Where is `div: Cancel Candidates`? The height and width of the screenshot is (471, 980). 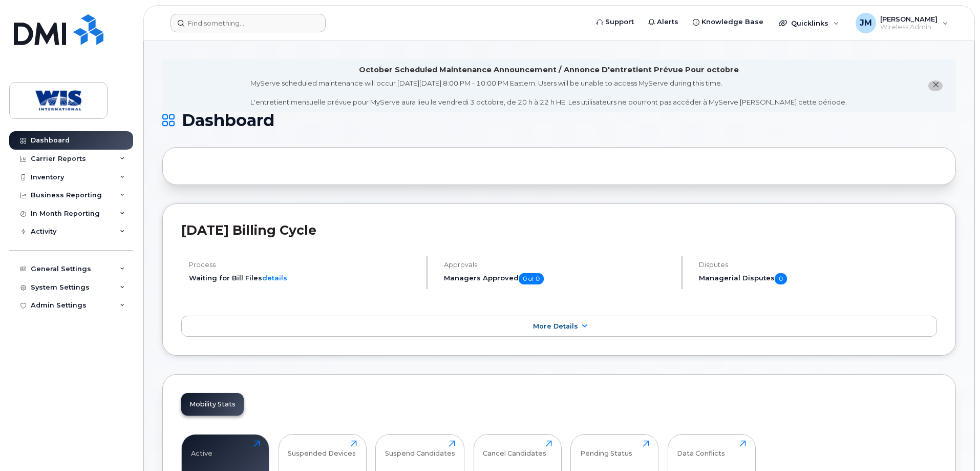 div: Cancel Candidates is located at coordinates (515, 448).